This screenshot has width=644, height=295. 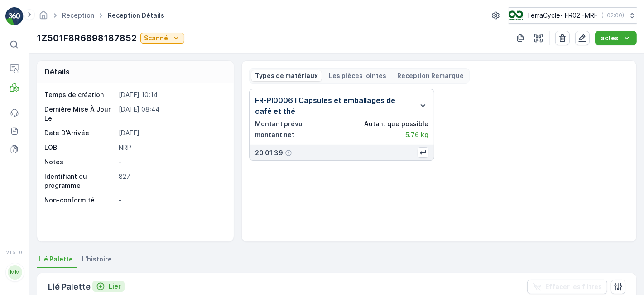 What do you see at coordinates (69, 287) in the screenshot?
I see `p: Lié Palette` at bounding box center [69, 287].